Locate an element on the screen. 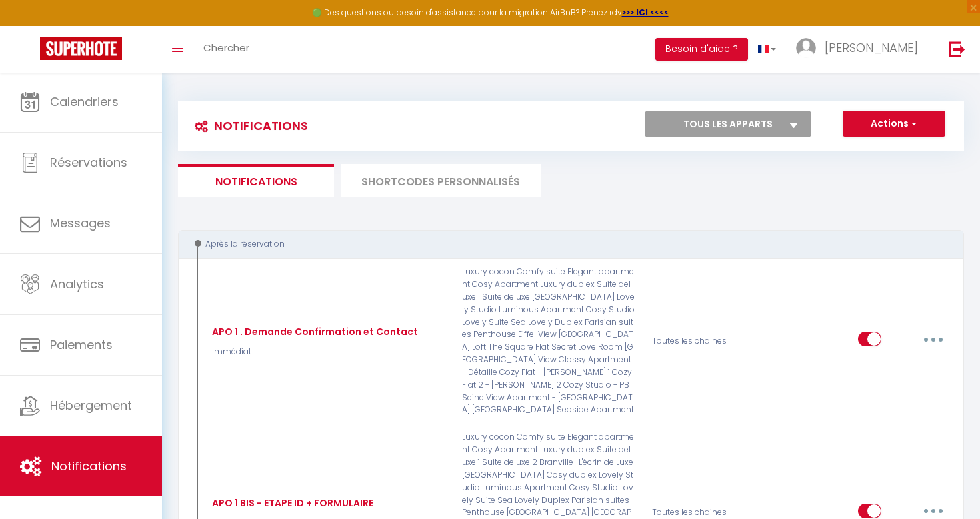 This screenshot has height=519, width=980. div: APO 1 BIS - ETAPE ID + FORMULAIRE is located at coordinates (291, 504).